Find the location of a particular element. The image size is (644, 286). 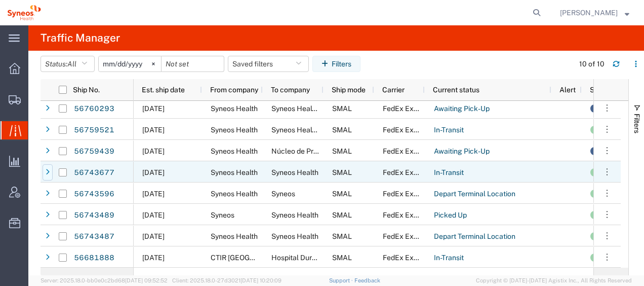

a: 56681888 is located at coordinates (94, 258).